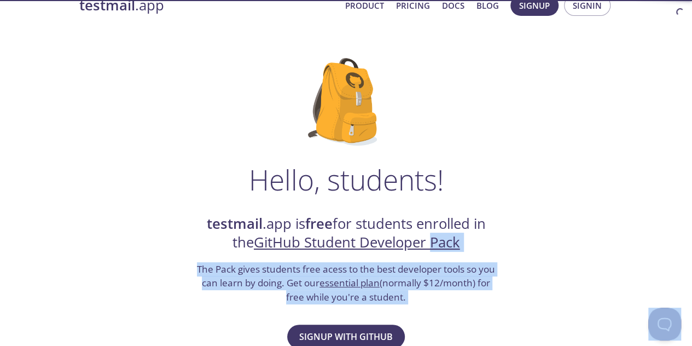 The image size is (692, 346). What do you see at coordinates (346, 283) in the screenshot?
I see `h3: The Pack gives students free acess to the best developer tools so you can learn by doing. Get our...` at bounding box center [346, 283].